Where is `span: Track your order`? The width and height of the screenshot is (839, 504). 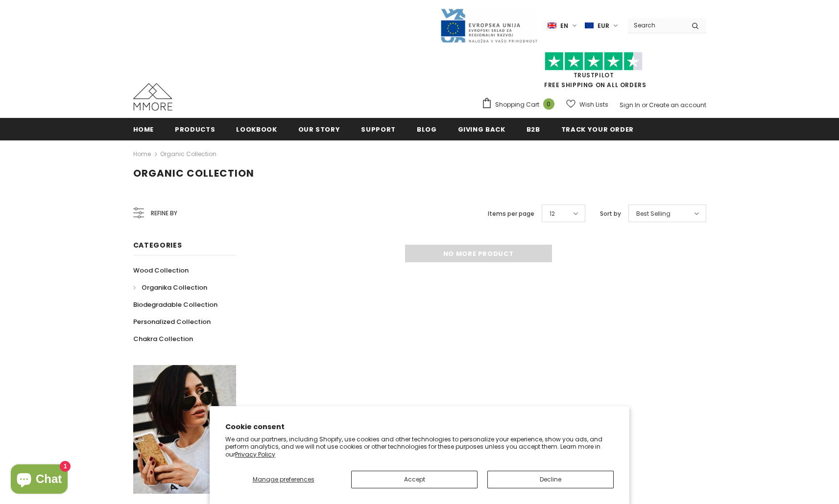 span: Track your order is located at coordinates (598, 129).